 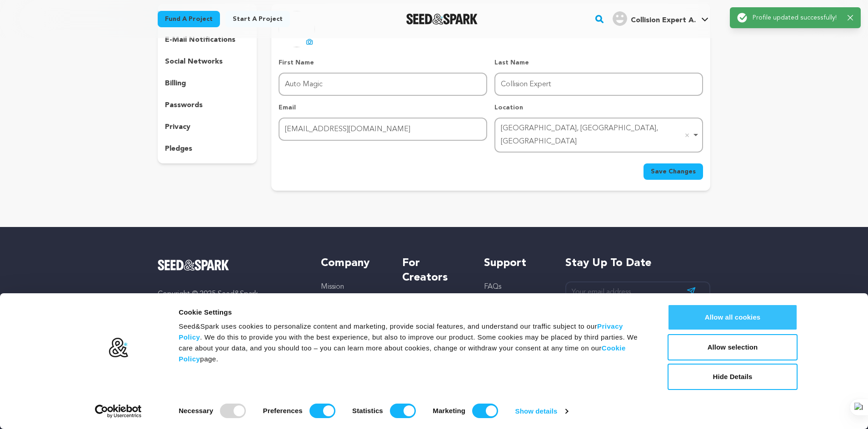 I want to click on img: Seed&Spark Logo Dark Mode, so click(x=442, y=19).